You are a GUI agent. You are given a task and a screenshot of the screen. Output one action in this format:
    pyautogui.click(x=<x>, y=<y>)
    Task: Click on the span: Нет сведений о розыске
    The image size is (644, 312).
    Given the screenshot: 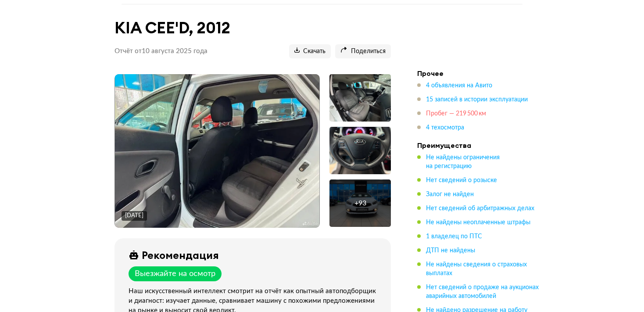 What is the action you would take?
    pyautogui.click(x=461, y=180)
    